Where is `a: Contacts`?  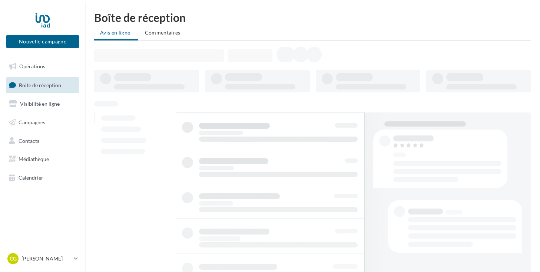
a: Contacts is located at coordinates (43, 141).